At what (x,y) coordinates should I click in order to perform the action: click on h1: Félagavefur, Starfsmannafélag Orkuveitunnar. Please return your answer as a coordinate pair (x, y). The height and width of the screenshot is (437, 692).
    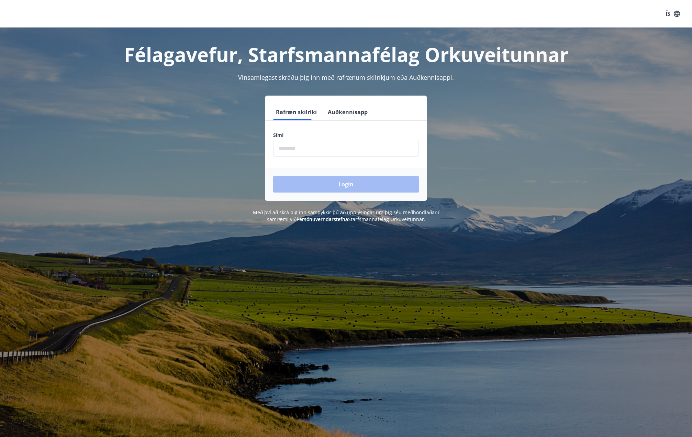
    Looking at the image, I should click on (346, 54).